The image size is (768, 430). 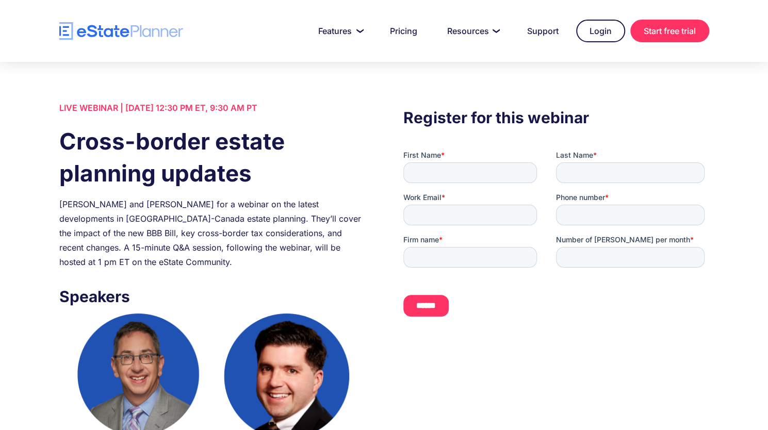 I want to click on a: Resources, so click(x=472, y=31).